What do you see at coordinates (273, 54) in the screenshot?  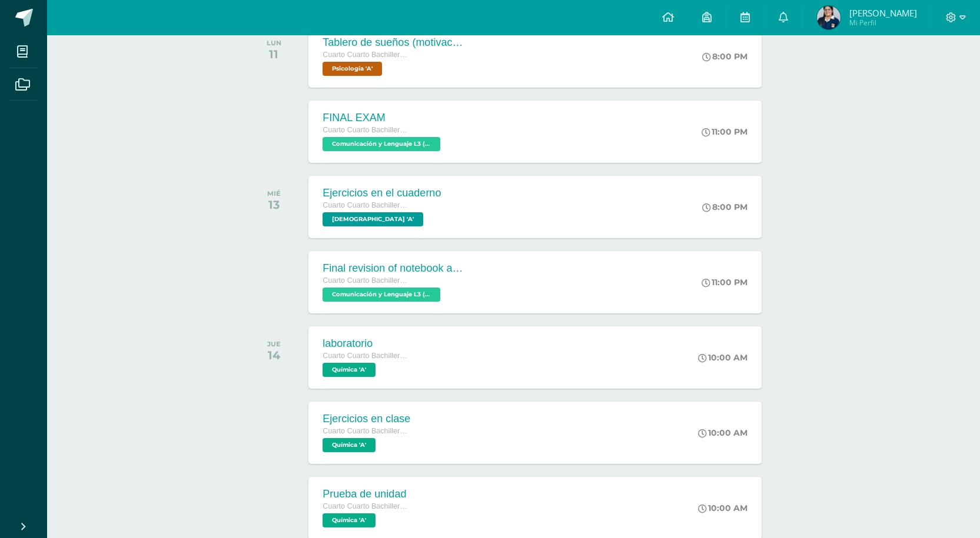 I see `div: 11` at bounding box center [273, 54].